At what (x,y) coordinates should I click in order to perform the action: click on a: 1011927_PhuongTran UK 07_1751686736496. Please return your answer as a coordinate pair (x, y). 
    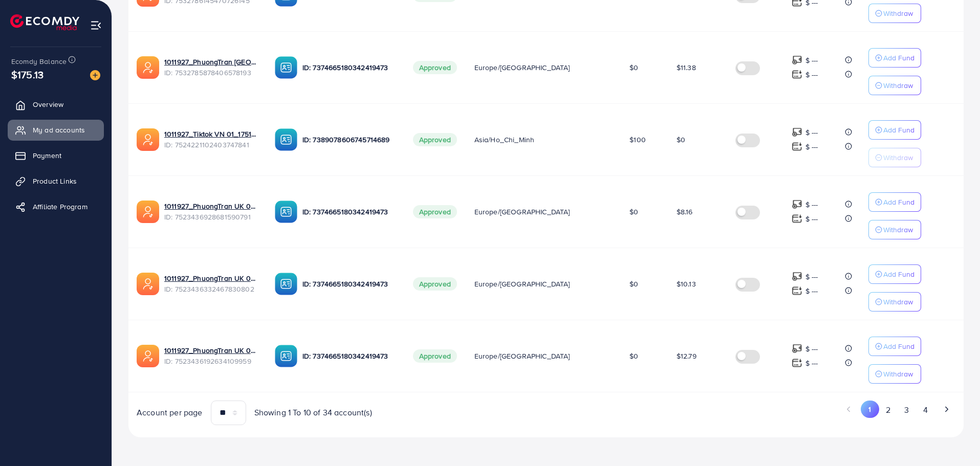
    Looking at the image, I should click on (211, 206).